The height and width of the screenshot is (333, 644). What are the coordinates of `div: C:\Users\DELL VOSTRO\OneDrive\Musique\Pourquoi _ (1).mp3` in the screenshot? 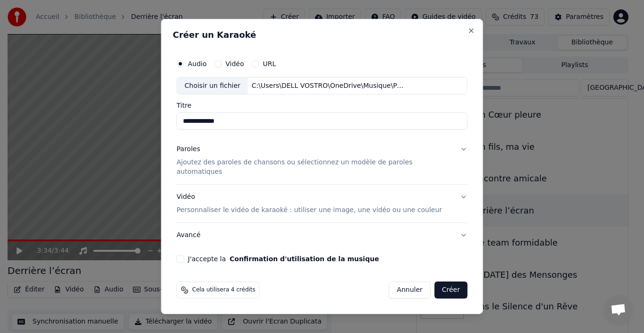 It's located at (328, 85).